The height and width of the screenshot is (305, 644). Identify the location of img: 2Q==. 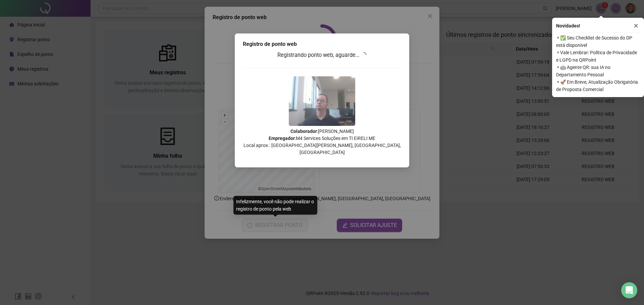
(322, 101).